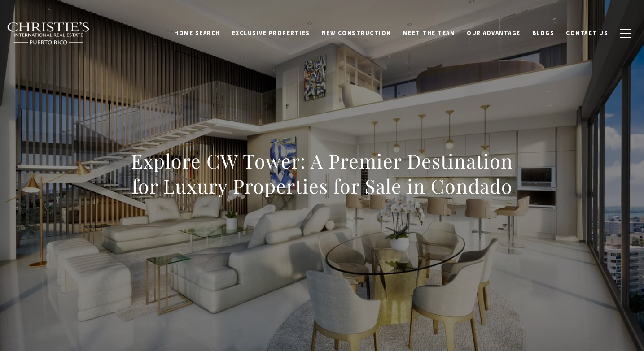 This screenshot has height=351, width=644. Describe the element at coordinates (322, 173) in the screenshot. I see `h1: Explore CW Tower: A Premier Destination for Luxury Properties for Sale in Condado` at that location.